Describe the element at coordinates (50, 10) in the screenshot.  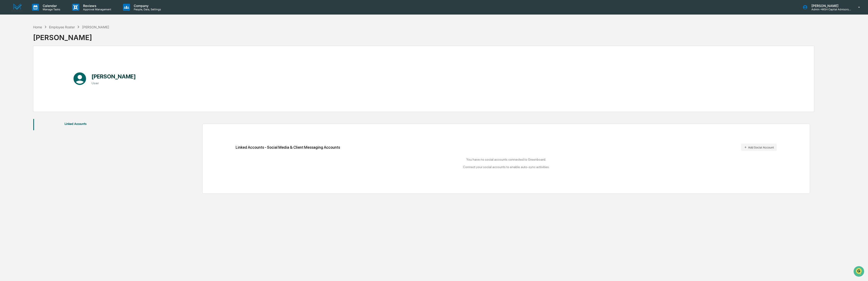
I see `p: Manage Tasks` at that location.